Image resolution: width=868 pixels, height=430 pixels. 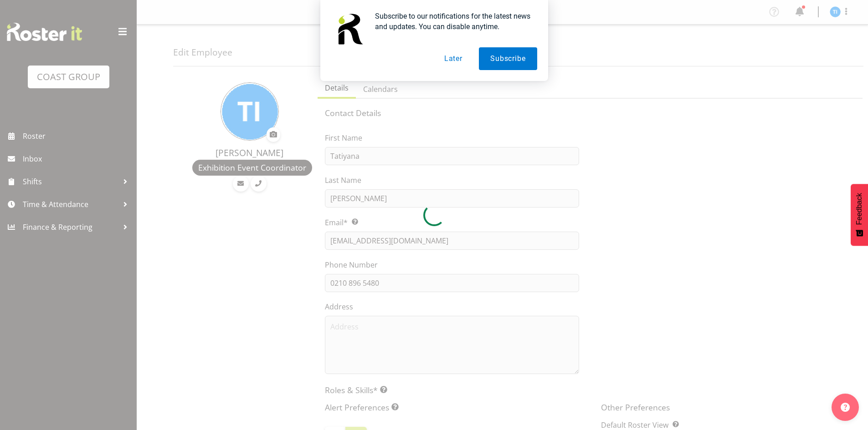 I want to click on div: Subscribe to our notifications for the latest news and updates. You can disable anytime., so click(x=452, y=21).